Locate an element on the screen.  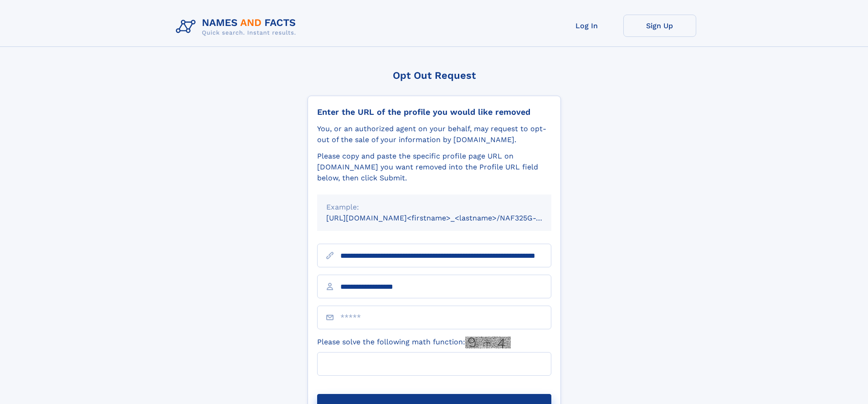
img: Logo Names and Facts is located at coordinates (238, 27).